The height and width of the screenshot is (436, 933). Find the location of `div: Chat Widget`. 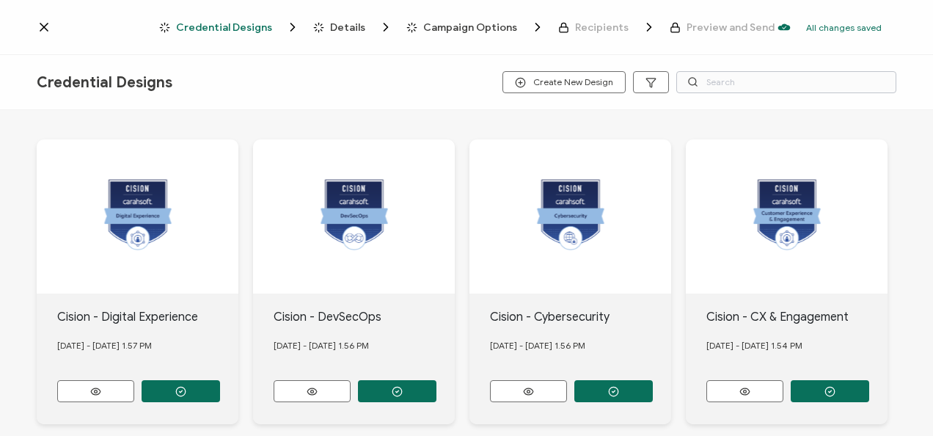

div: Chat Widget is located at coordinates (896, 400).